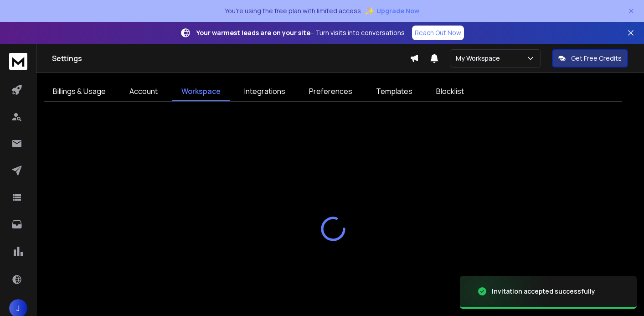  I want to click on button: Get Free Credits, so click(590, 59).